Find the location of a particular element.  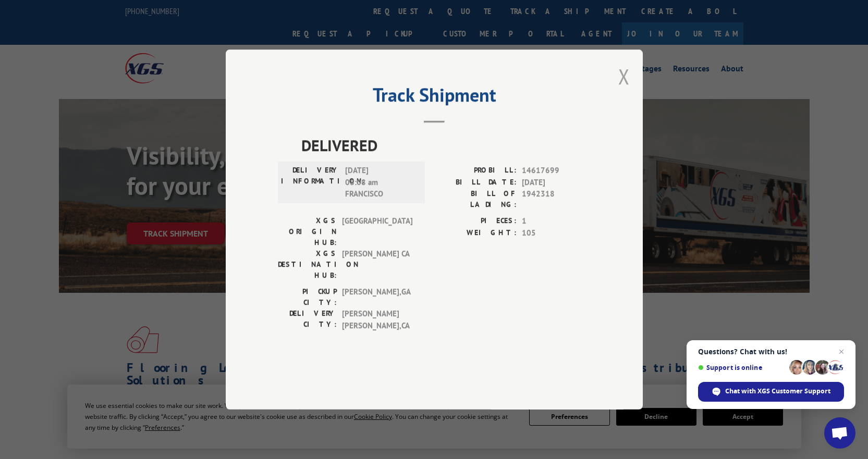

label: XGS DESTINATION HUB: is located at coordinates (307, 264).